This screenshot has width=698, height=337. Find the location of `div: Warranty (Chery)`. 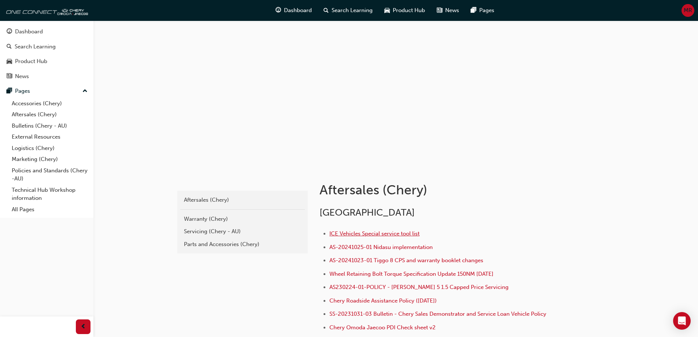

div: Warranty (Chery) is located at coordinates (243, 219).